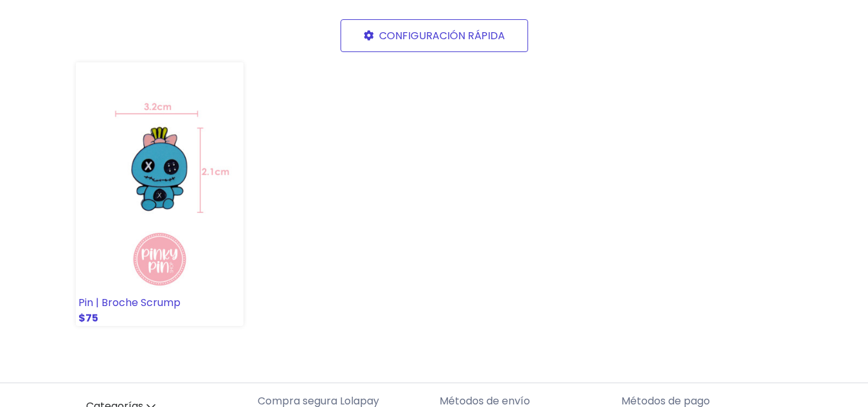  What do you see at coordinates (159, 194) in the screenshot?
I see `a: Pin | Broche Scrump $75` at bounding box center [159, 194].